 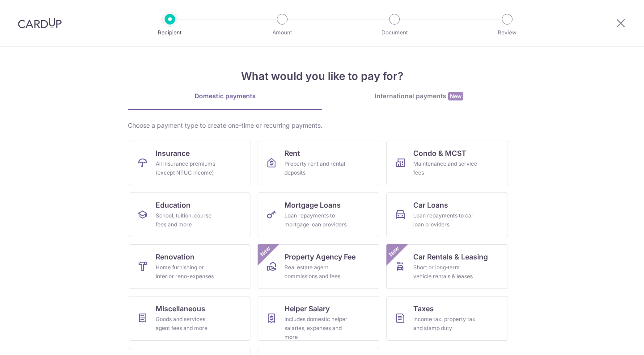 What do you see at coordinates (431, 205) in the screenshot?
I see `span: Car Loans` at bounding box center [431, 205].